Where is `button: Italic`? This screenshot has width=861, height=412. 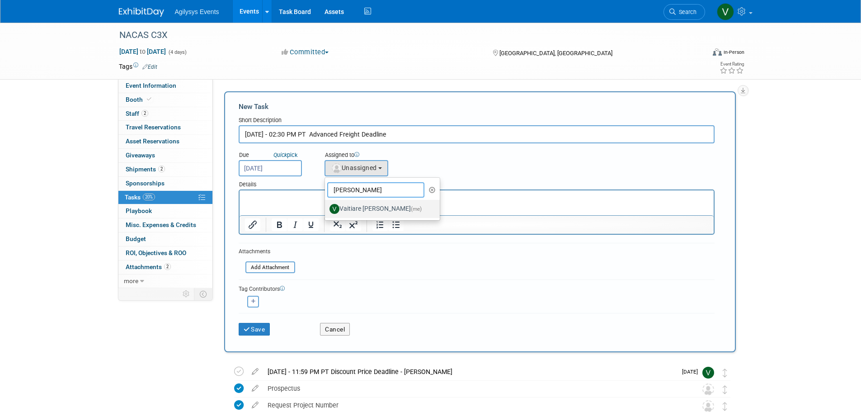 button: Italic is located at coordinates (295, 225).